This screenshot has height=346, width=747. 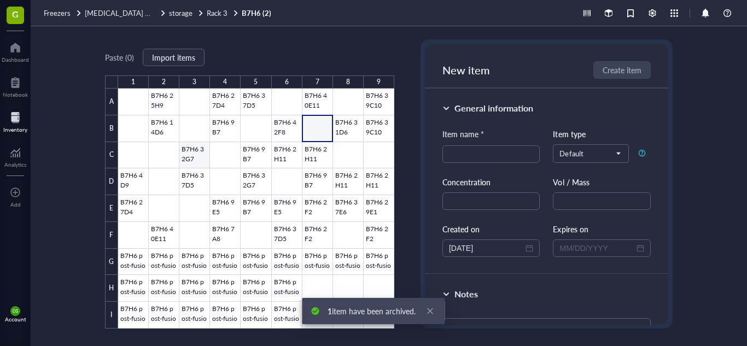 I want to click on a: B7H6 (2), so click(x=258, y=13).